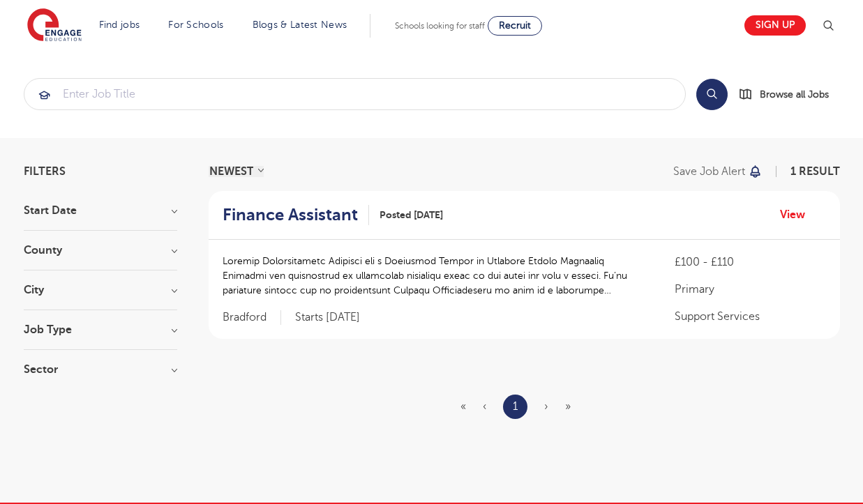 Image resolution: width=863 pixels, height=504 pixels. I want to click on p: £100 - £110, so click(750, 262).